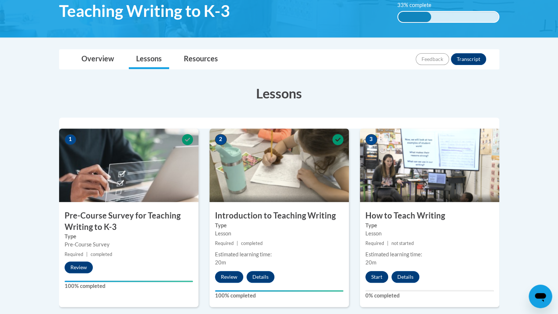  What do you see at coordinates (402, 243) in the screenshot?
I see `span: not started` at bounding box center [402, 243].